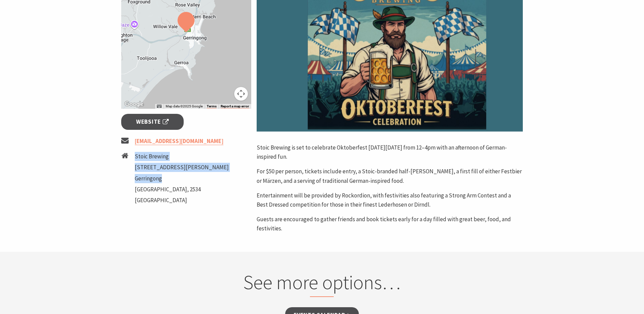  What do you see at coordinates (152, 122) in the screenshot?
I see `a: Website` at bounding box center [152, 122].